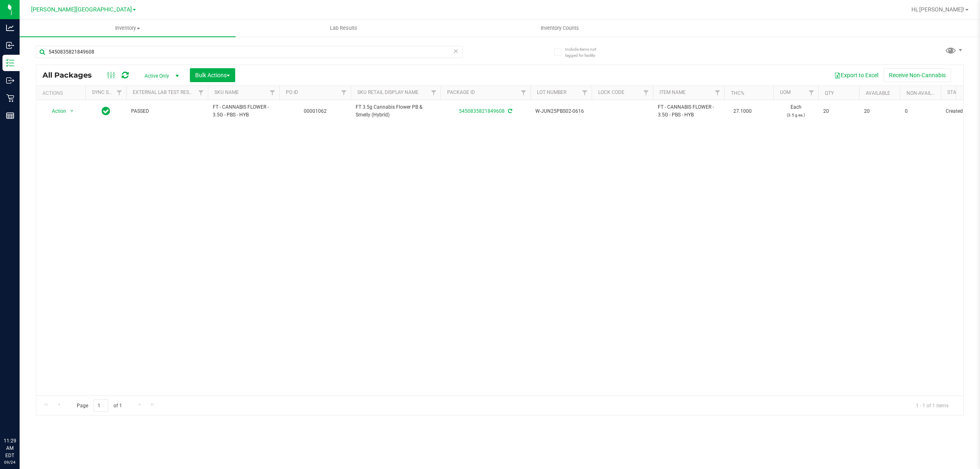 This screenshot has width=980, height=469. I want to click on a: Item Name, so click(672, 92).